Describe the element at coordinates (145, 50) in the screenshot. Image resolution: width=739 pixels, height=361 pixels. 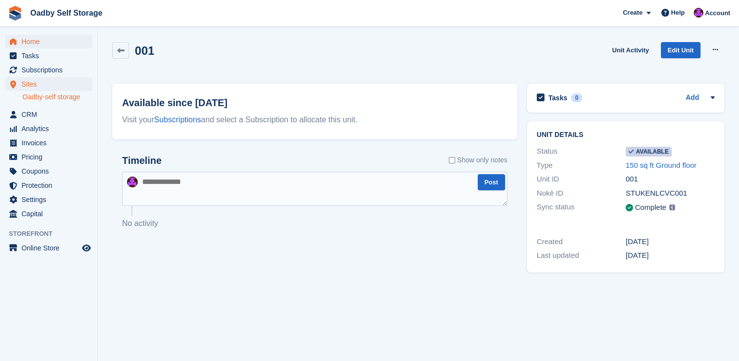
I see `h2: 001` at that location.